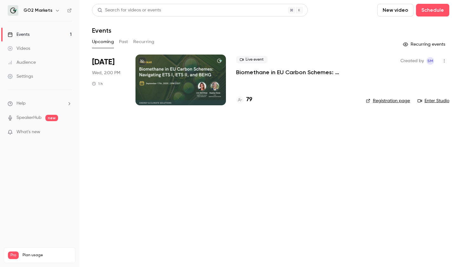 The image size is (462, 267). What do you see at coordinates (47, 256) in the screenshot?
I see `span: Plan usage` at bounding box center [47, 256].